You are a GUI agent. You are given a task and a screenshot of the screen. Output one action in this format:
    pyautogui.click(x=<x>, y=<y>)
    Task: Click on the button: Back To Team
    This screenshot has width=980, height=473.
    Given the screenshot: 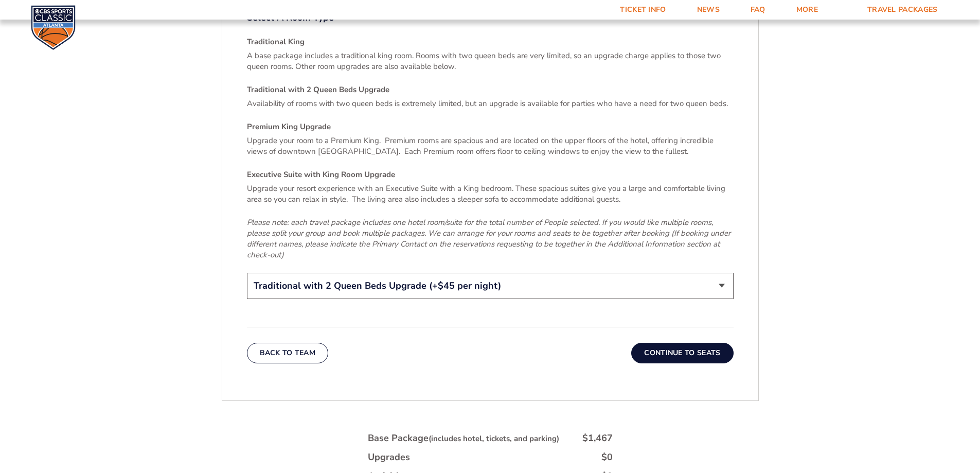 What is the action you would take?
    pyautogui.click(x=287, y=353)
    